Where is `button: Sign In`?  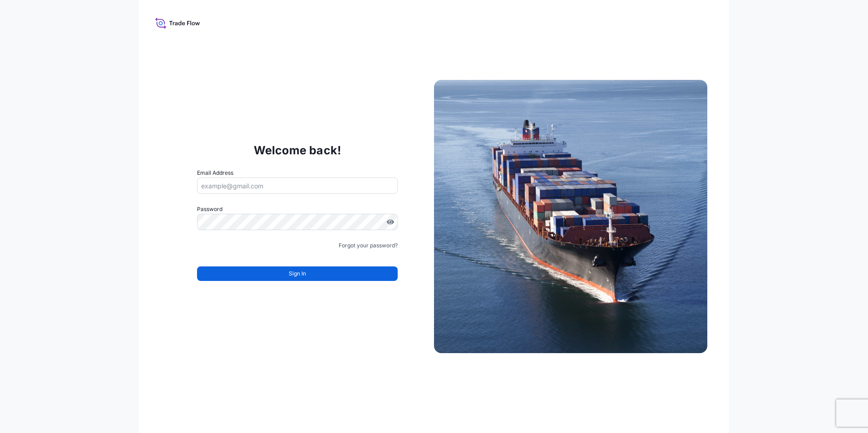 button: Sign In is located at coordinates (297, 274).